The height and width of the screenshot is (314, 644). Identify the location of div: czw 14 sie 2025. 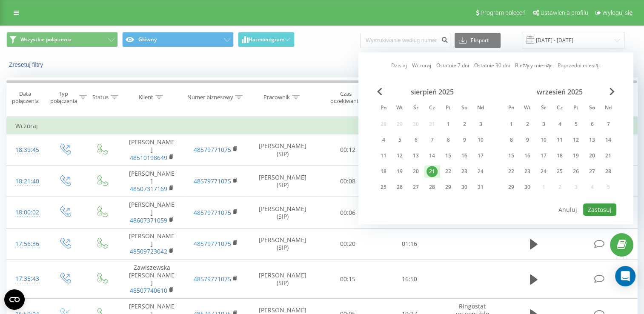
(432, 156).